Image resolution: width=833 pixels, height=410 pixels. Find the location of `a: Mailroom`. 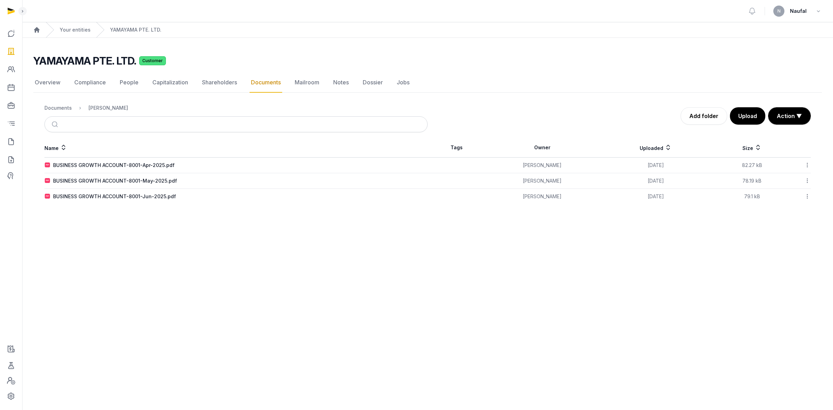

a: Mailroom is located at coordinates (307, 83).